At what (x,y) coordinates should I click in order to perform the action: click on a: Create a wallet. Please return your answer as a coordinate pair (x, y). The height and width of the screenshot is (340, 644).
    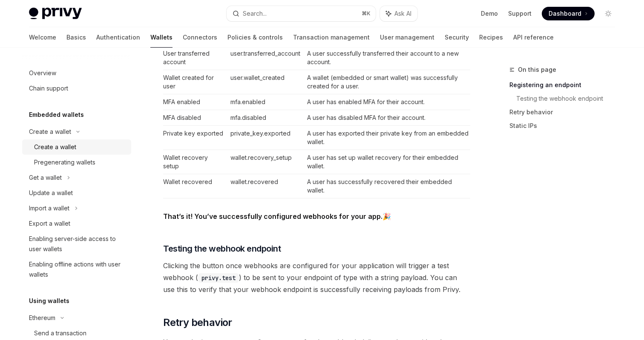
    Looking at the image, I should click on (77, 147).